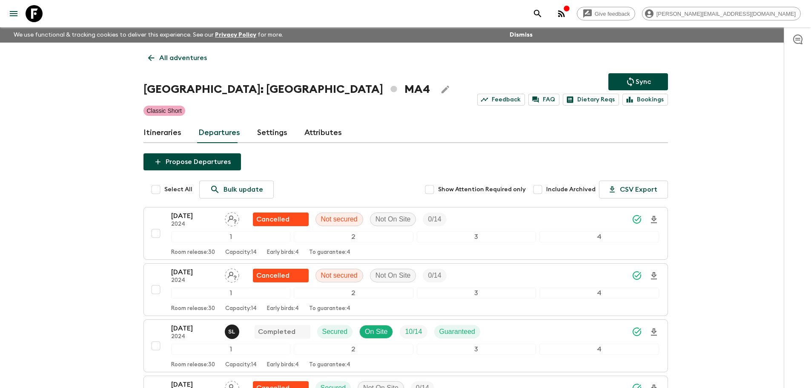 This screenshot has width=811, height=388. Describe the element at coordinates (14, 14) in the screenshot. I see `button: menu` at that location.